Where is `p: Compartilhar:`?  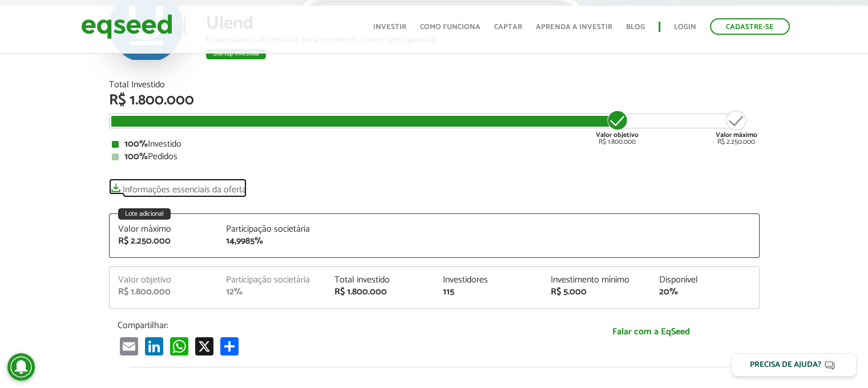 p: Compartilhar: is located at coordinates (326, 325).